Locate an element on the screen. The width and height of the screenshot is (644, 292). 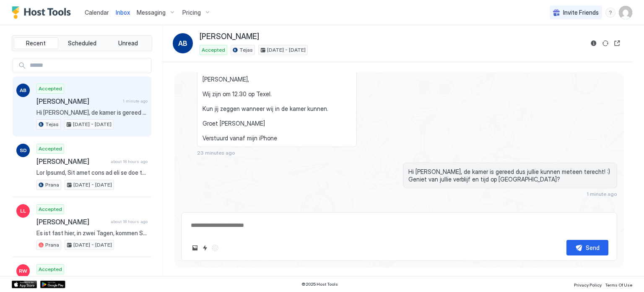
div: menu is located at coordinates (611, 13).